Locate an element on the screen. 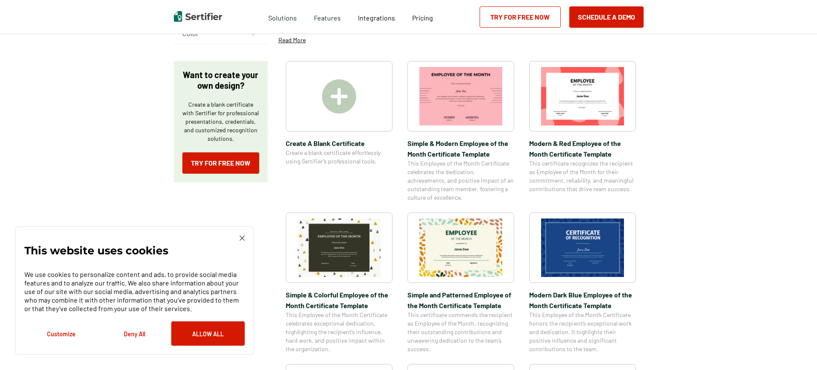 The image size is (817, 370). p: Read More is located at coordinates (292, 40).